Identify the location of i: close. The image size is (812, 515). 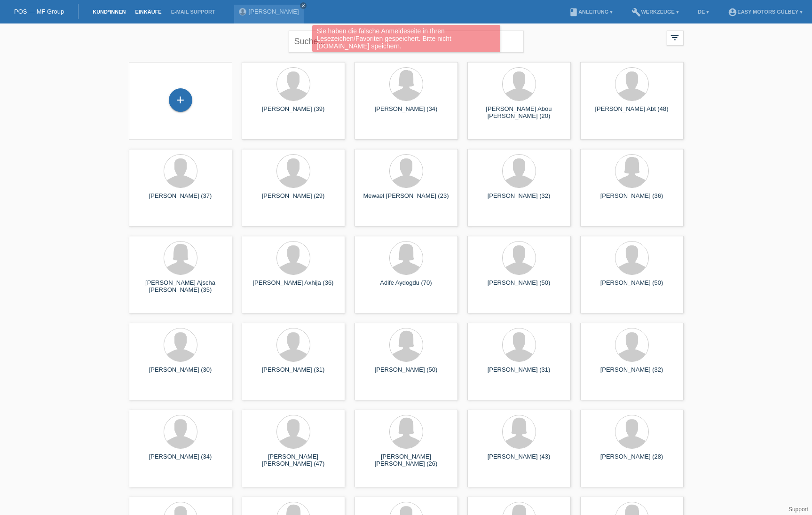
(304, 6).